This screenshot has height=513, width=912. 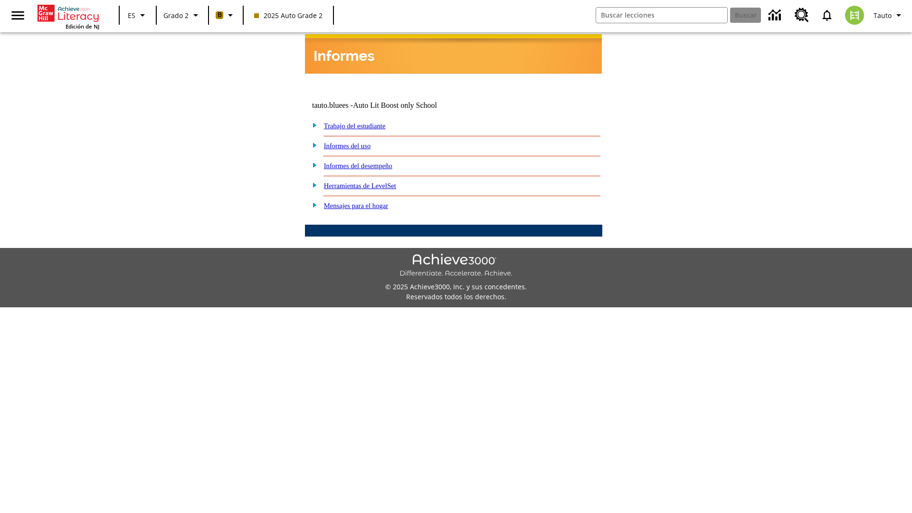 I want to click on td: tauto.bluees -, so click(x=399, y=105).